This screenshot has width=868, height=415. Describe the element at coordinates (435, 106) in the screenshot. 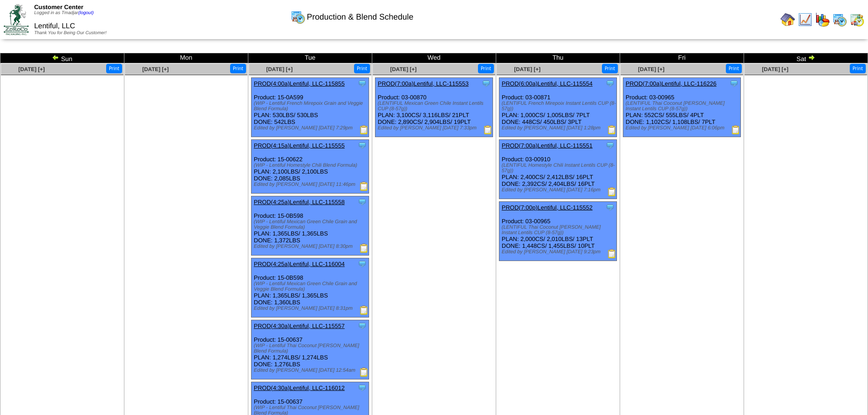

I see `div: (LENTIFUL Mexican Green Chile Instant Lentils CUP (8-57g))` at that location.